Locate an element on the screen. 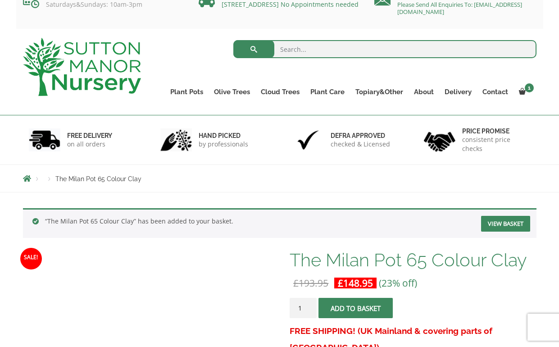  span: Sale! is located at coordinates (31, 259).